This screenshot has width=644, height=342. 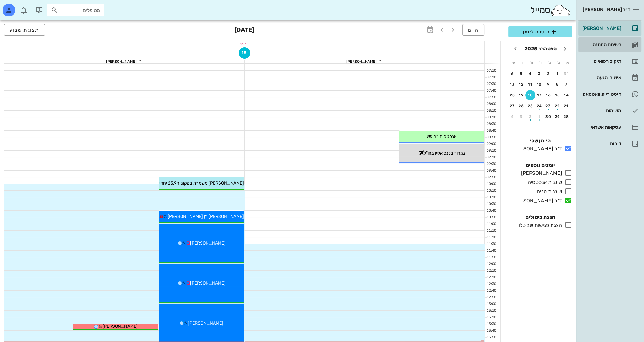 What do you see at coordinates (512, 84) in the screenshot?
I see `div: 13` at bounding box center [512, 84].